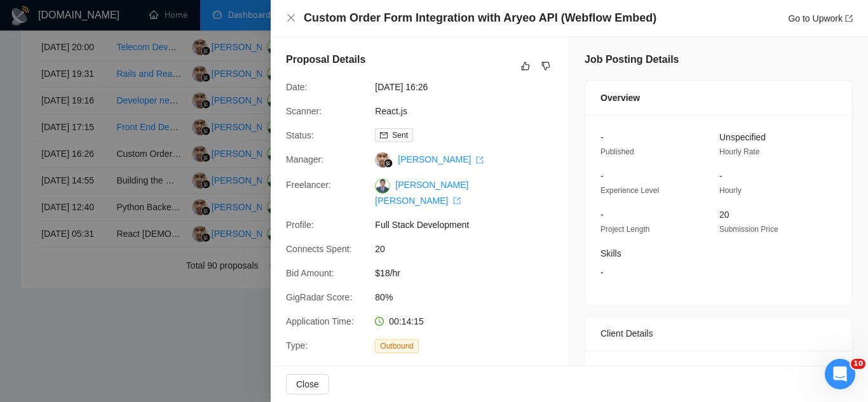  Describe the element at coordinates (407, 322) in the screenshot. I see `span: 00:14:15` at that location.